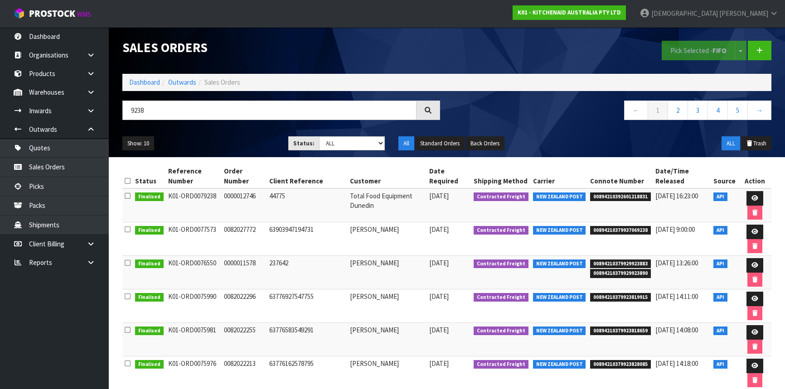 The image size is (785, 389). What do you see at coordinates (244, 205) in the screenshot?
I see `td: 0000012746` at bounding box center [244, 205].